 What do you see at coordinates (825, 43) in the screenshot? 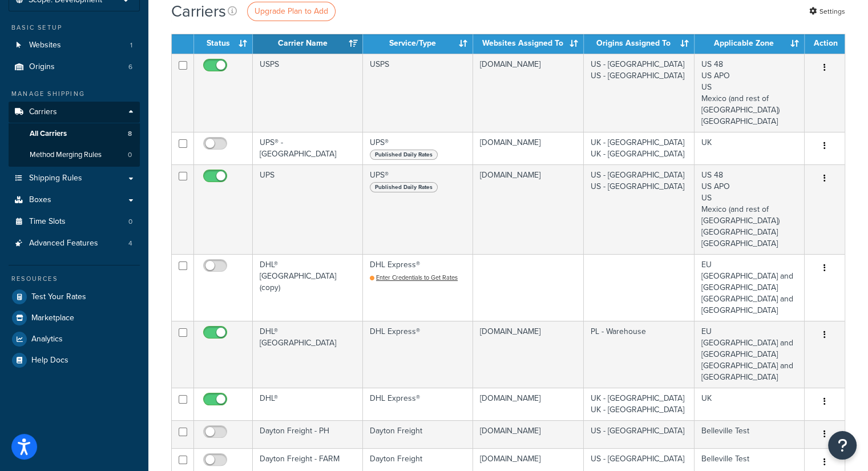
I see `th: Action` at bounding box center [825, 43].